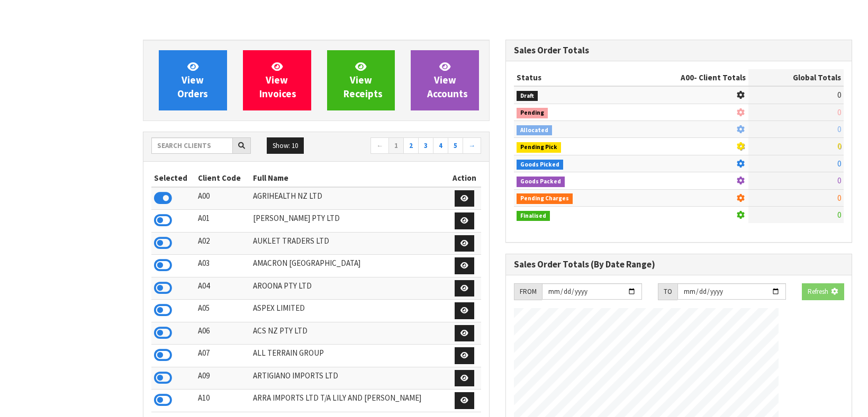 The width and height of the screenshot is (868, 417). What do you see at coordinates (527, 96) in the screenshot?
I see `span: Draft` at bounding box center [527, 96].